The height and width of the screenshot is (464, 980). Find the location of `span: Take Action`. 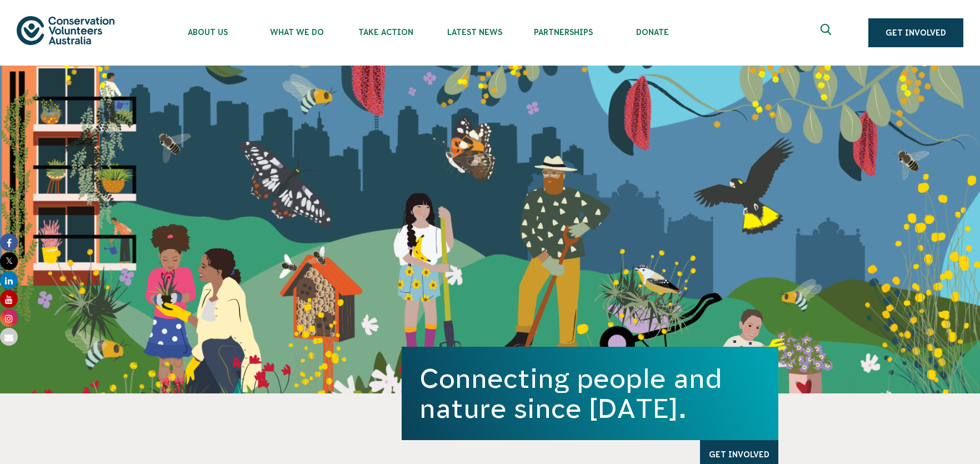

span: Take Action is located at coordinates (386, 32).